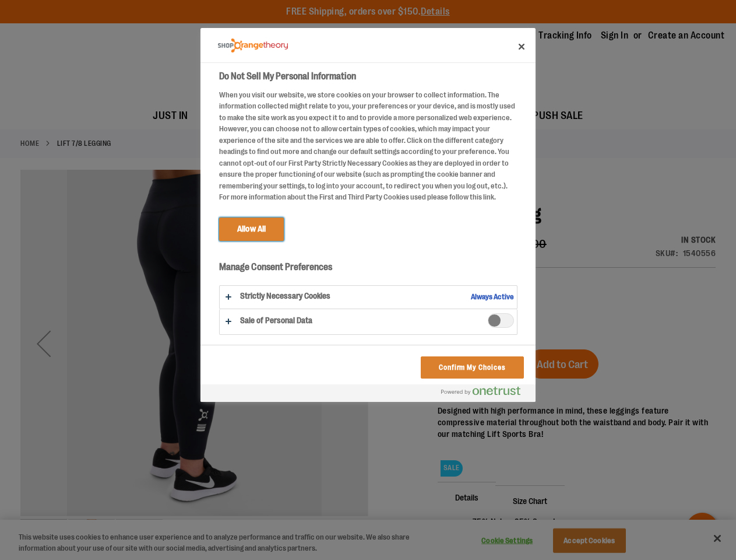  Describe the element at coordinates (368, 146) in the screenshot. I see `div: When you visit our website, we store cookies on your browser to collect information. The informat...` at that location.